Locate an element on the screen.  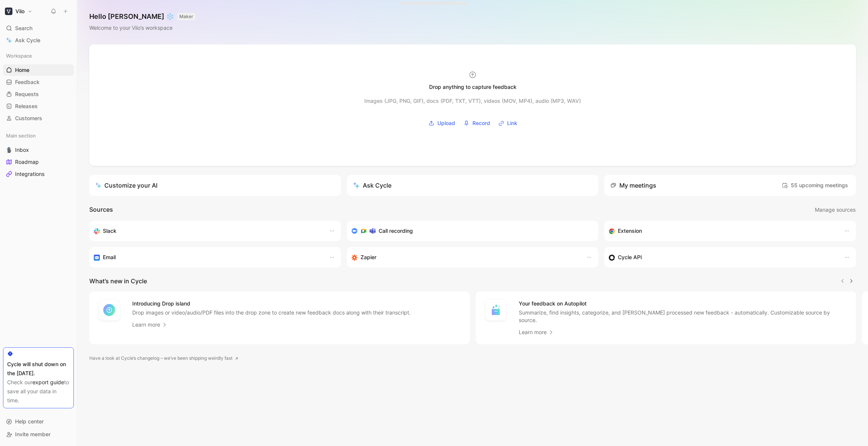
div: Workspace is located at coordinates (38, 55).